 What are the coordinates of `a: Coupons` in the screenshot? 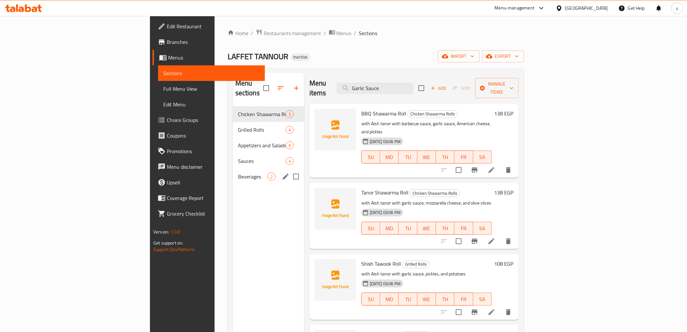 It's located at (209, 135).